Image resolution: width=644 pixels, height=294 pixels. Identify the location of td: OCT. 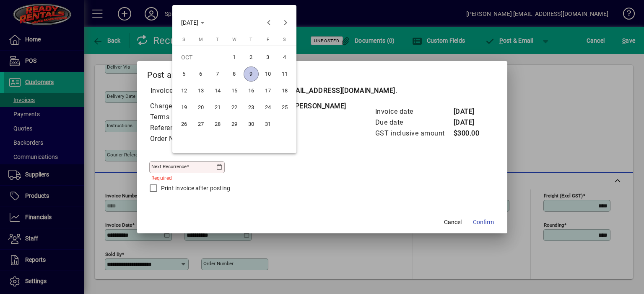
(201, 58).